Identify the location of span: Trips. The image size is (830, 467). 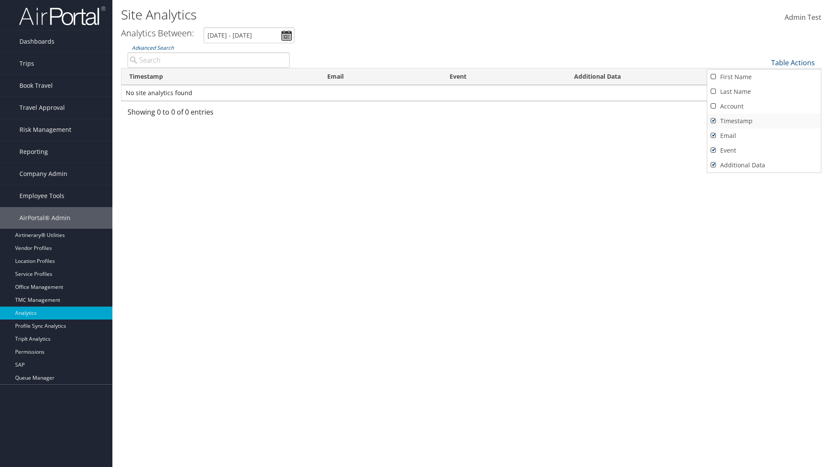
(27, 64).